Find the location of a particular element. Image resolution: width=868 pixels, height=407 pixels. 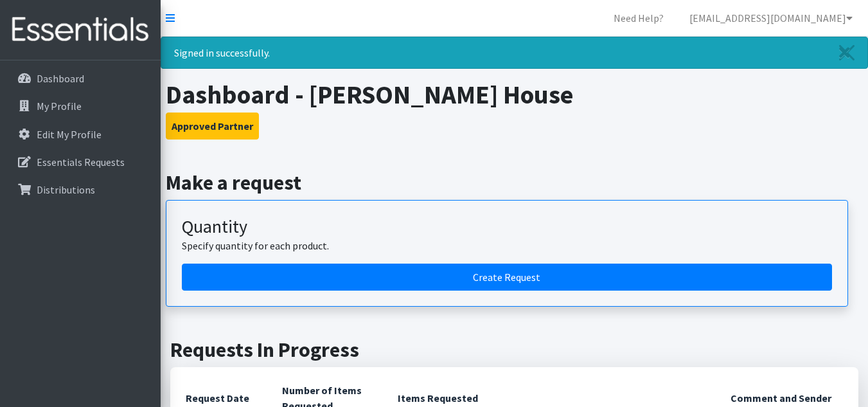

p: Dashboard is located at coordinates (60, 78).